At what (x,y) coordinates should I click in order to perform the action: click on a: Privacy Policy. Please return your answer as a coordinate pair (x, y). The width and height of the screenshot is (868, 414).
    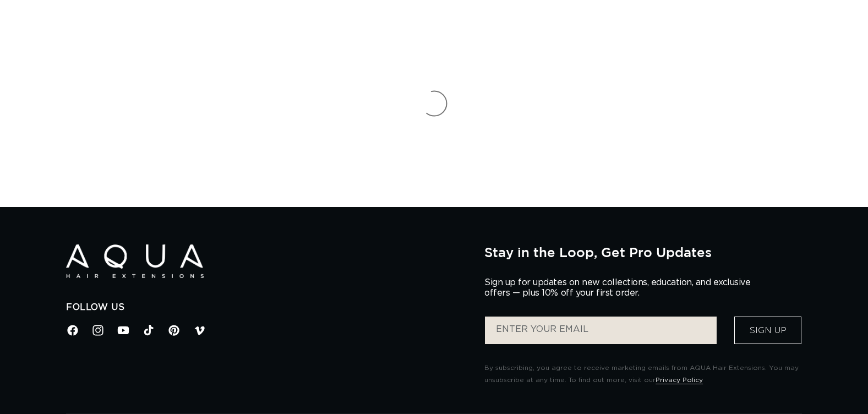
    Looking at the image, I should click on (679, 380).